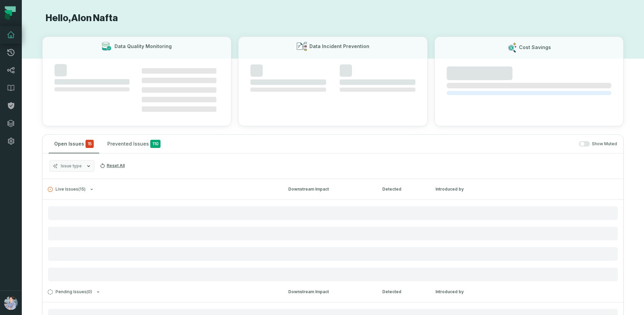 This screenshot has height=315, width=644. Describe the element at coordinates (70, 292) in the screenshot. I see `span: Pending Issues ( 0 )` at that location.